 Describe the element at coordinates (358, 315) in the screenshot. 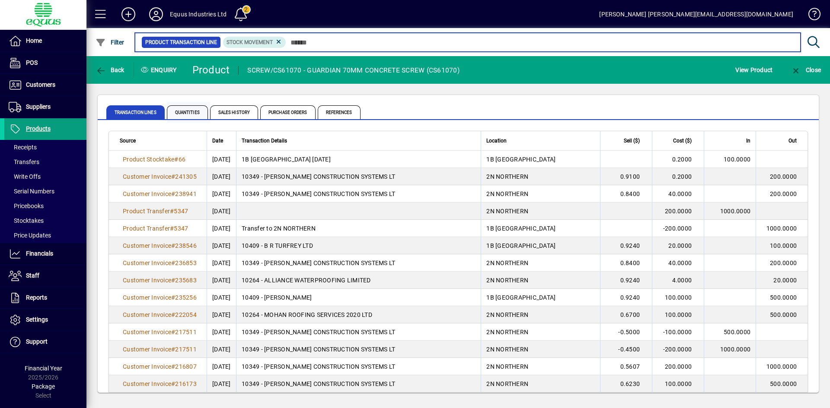

I see `td: 10264 - MOHAN ROOFING SERVICES 2020 LTD` at that location.